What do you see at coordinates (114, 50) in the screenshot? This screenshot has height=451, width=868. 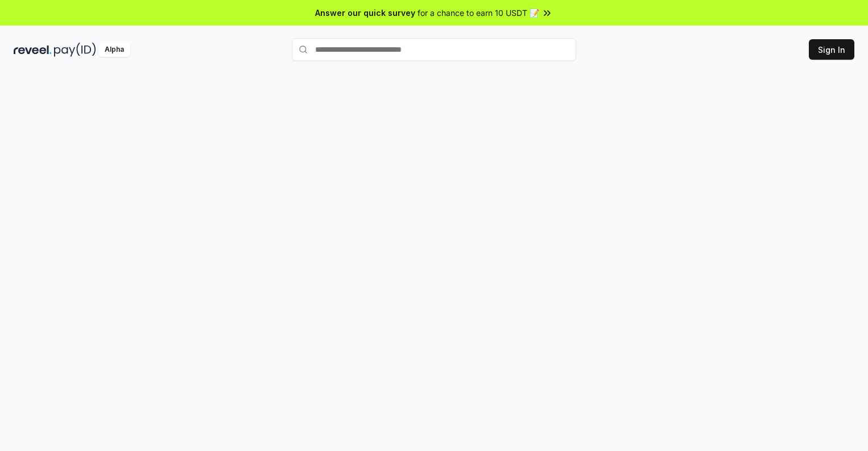 I see `div: Alpha` at bounding box center [114, 50].